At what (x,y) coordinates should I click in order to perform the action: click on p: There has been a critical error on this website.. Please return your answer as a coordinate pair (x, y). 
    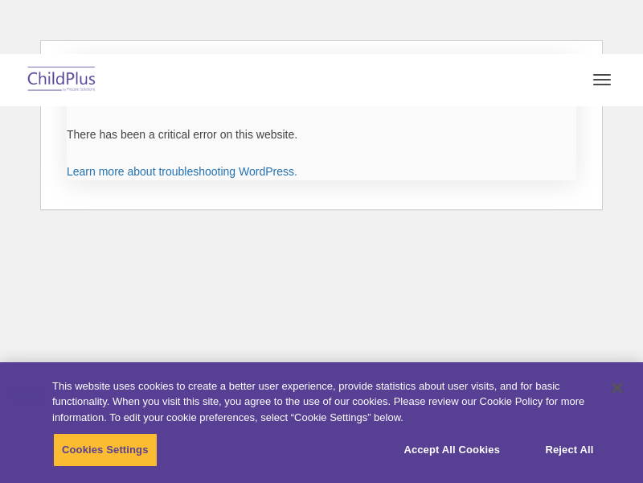
    Looking at the image, I should click on (322, 134).